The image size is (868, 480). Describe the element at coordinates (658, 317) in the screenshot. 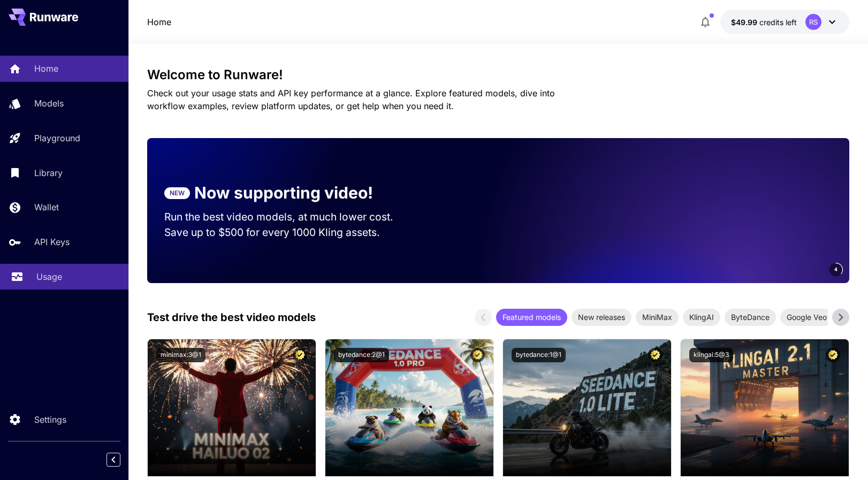

I see `span: MiniMax` at that location.